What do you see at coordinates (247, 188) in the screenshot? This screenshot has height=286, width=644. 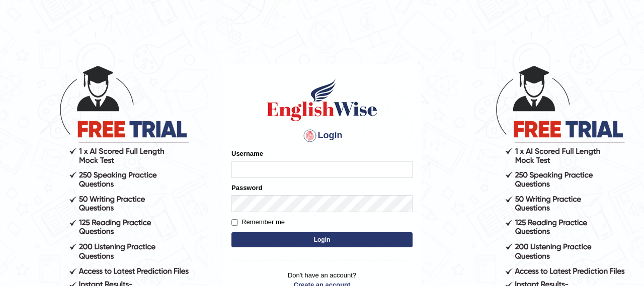 I see `label: Password` at bounding box center [247, 188].